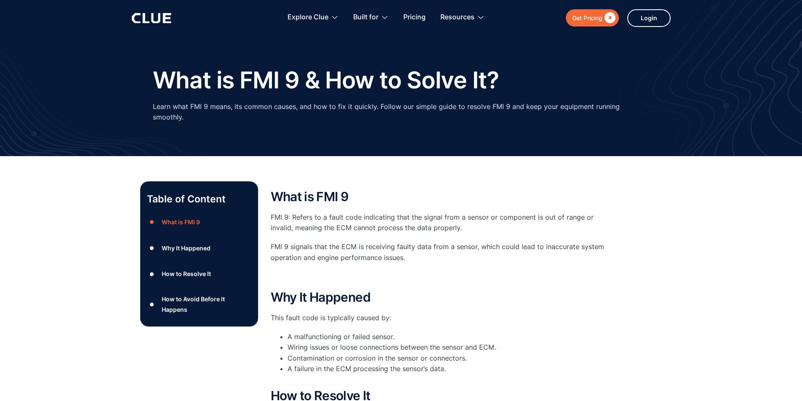  I want to click on div: Get Pricing, so click(587, 18).